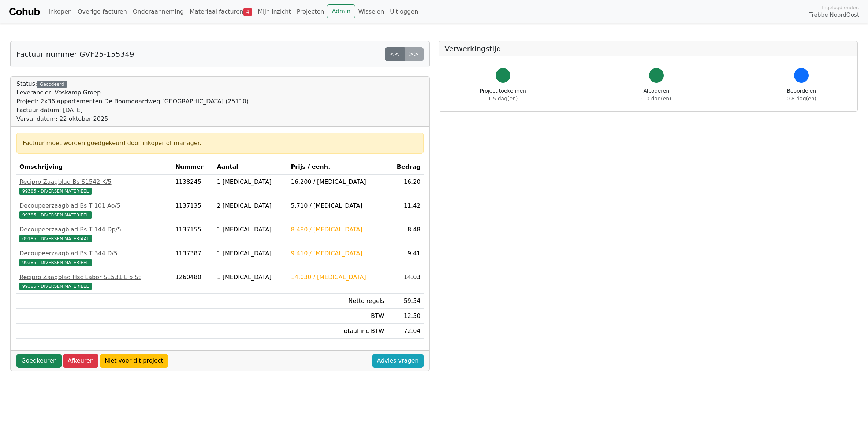 Image resolution: width=868 pixels, height=423 pixels. I want to click on a: Afkeuren, so click(81, 361).